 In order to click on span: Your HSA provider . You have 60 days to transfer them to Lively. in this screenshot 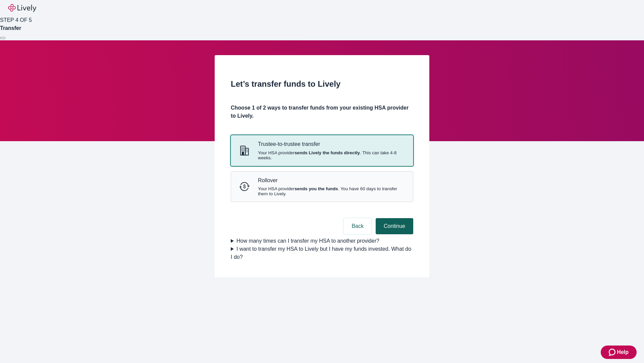, I will do `click(332, 191)`.